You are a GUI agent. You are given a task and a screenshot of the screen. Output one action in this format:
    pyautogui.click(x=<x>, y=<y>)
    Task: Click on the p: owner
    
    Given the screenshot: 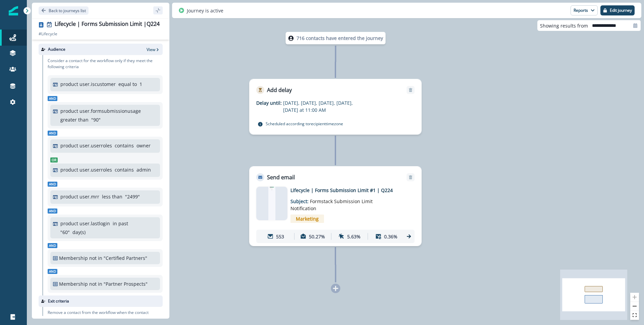 What is the action you would take?
    pyautogui.click(x=143, y=145)
    